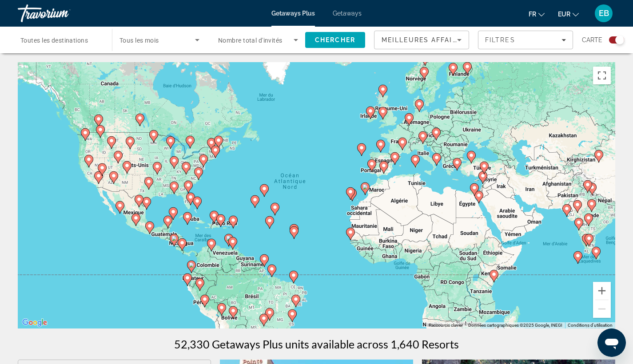 This screenshot has height=364, width=633. What do you see at coordinates (347, 14) in the screenshot?
I see `span: Getaways` at bounding box center [347, 14].